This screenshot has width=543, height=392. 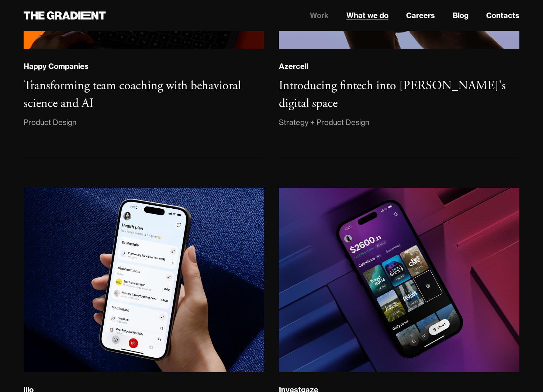 I want to click on div: Strategy + Product Design, so click(x=324, y=122).